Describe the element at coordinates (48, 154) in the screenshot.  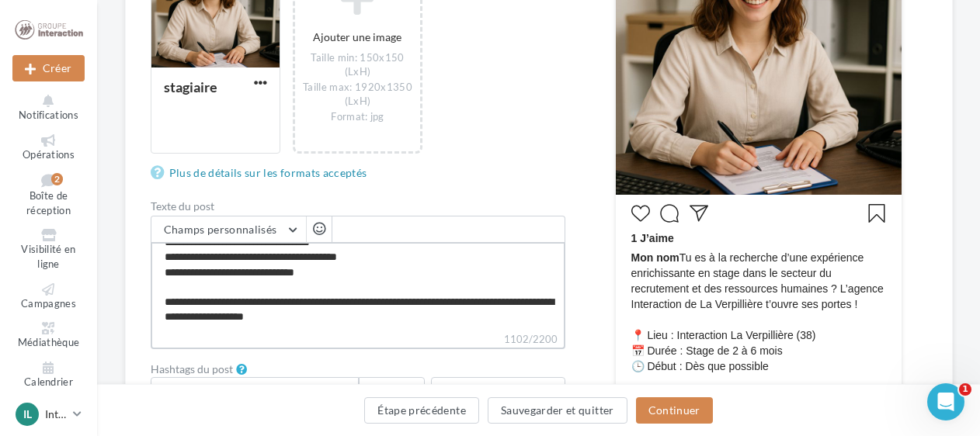
I see `span: Opérations` at that location.